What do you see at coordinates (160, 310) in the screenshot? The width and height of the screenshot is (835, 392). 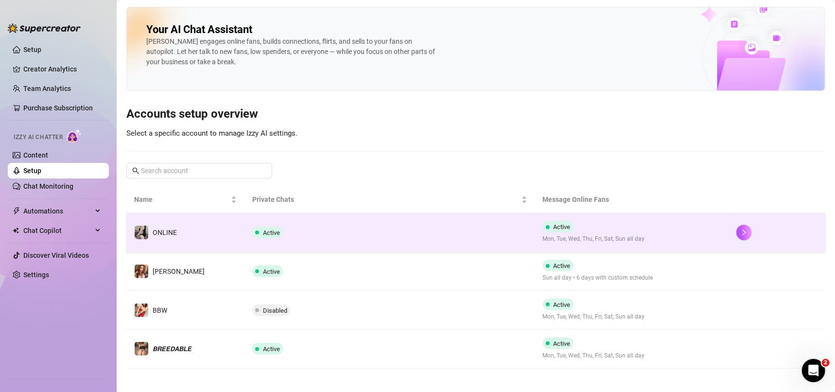 I see `span: BBW` at bounding box center [160, 310].